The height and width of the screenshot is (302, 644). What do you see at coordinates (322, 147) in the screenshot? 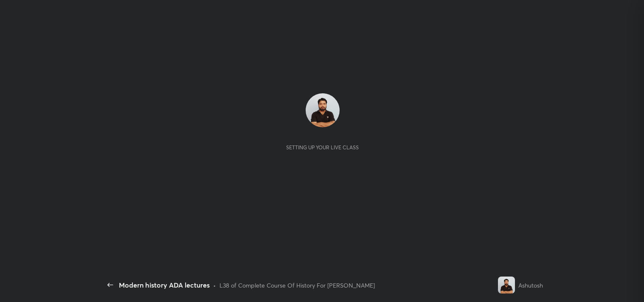
I see `div: Setting up your live class` at bounding box center [322, 147].